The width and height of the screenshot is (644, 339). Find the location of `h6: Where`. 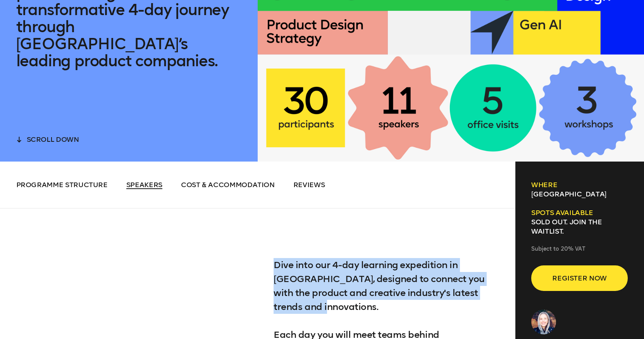

h6: Where is located at coordinates (579, 185).